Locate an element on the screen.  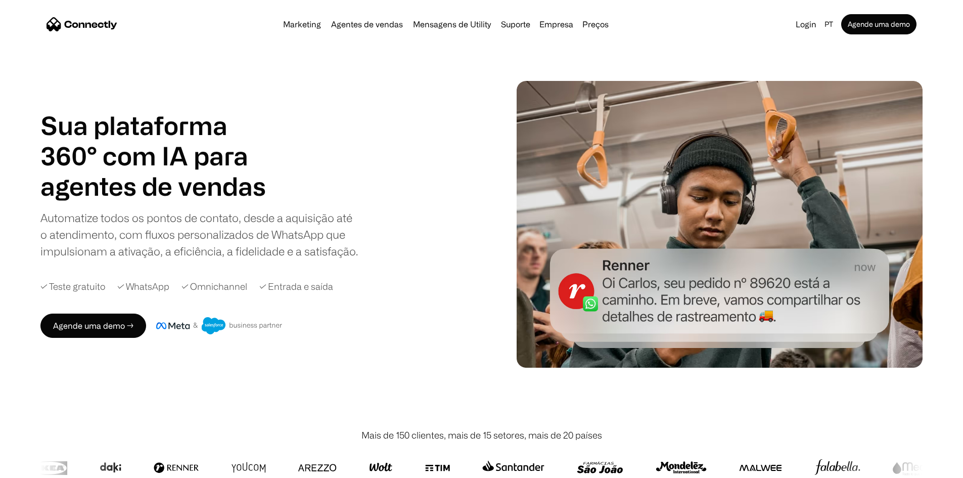
div: ✓ Omnichannel is located at coordinates (214, 286).